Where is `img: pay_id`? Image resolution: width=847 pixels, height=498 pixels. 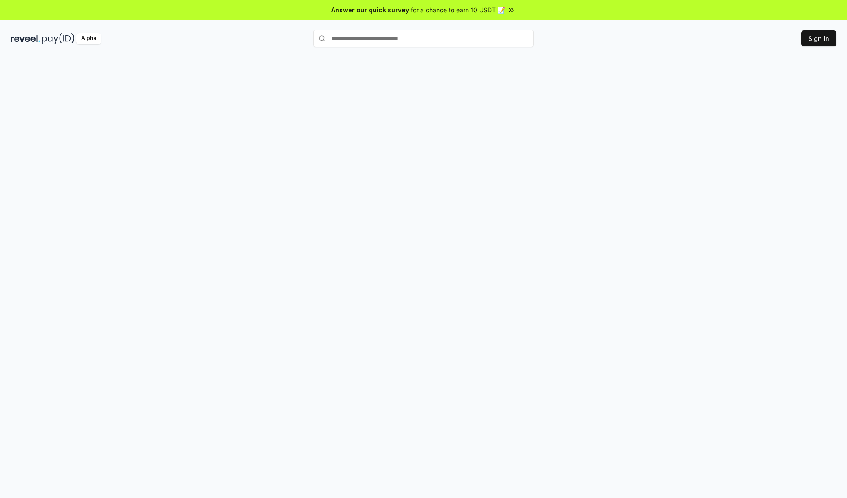 img: pay_id is located at coordinates (58, 38).